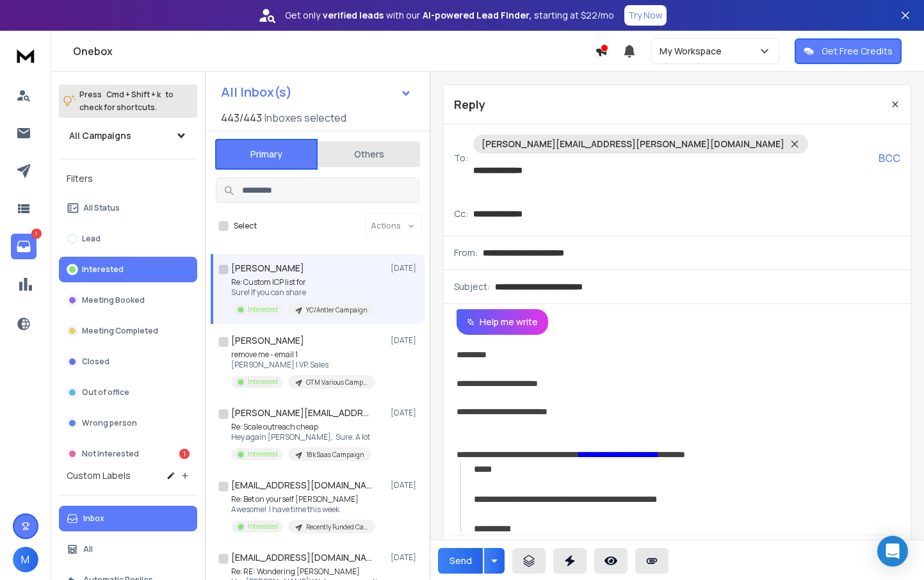 The width and height of the screenshot is (924, 580). What do you see at coordinates (25, 55) in the screenshot?
I see `img: logo` at bounding box center [25, 55].